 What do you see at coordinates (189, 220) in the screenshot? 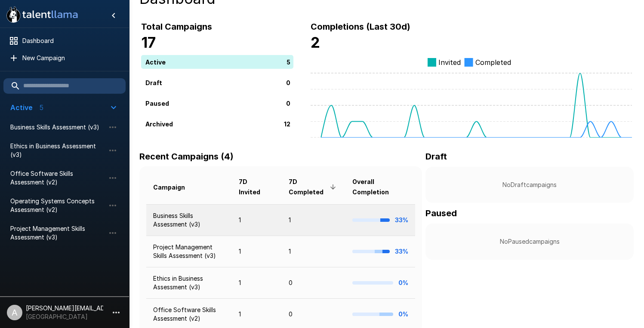
I see `td: Business Skills Assessment (v3)` at bounding box center [189, 220].